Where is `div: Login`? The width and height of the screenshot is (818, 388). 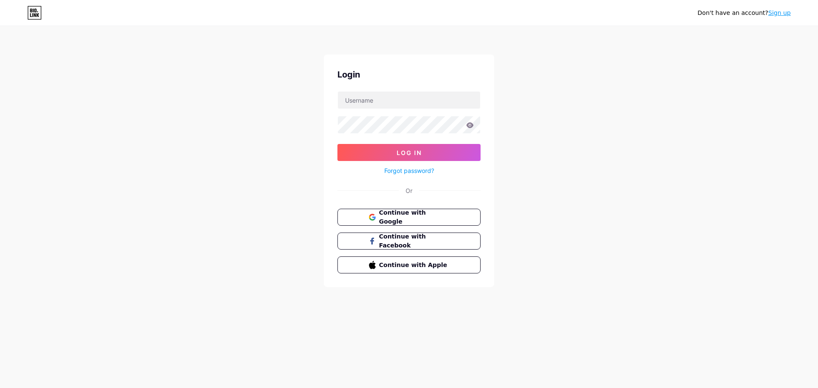
div: Login is located at coordinates (409, 75).